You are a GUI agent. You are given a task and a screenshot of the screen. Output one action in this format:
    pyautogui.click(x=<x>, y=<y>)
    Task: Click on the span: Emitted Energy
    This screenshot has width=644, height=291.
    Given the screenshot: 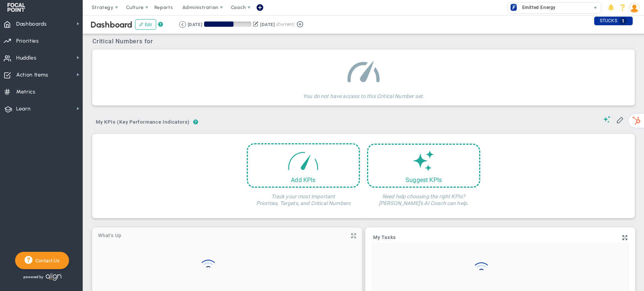 What is the action you would take?
    pyautogui.click(x=537, y=8)
    